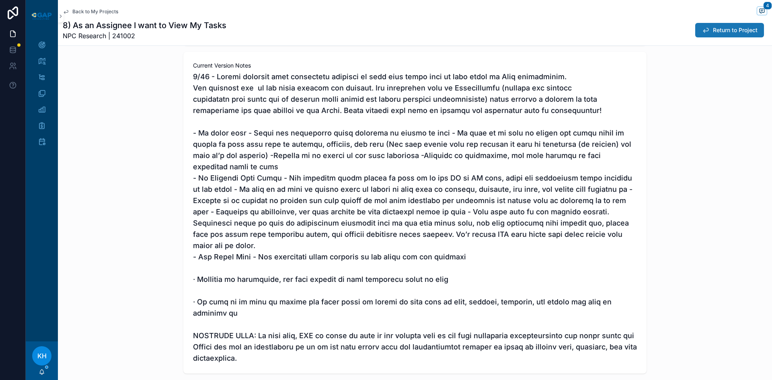 Image resolution: width=772 pixels, height=380 pixels. What do you see at coordinates (144, 36) in the screenshot?
I see `span: NPC Research | 241002` at bounding box center [144, 36].